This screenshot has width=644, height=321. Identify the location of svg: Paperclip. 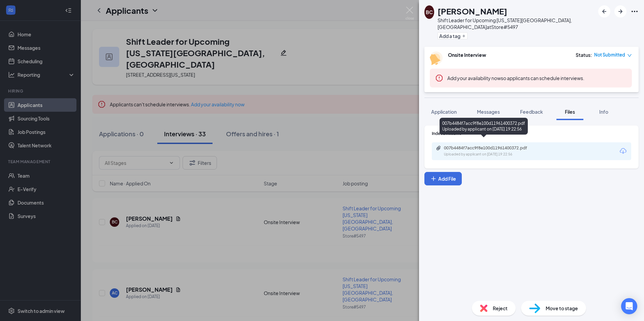
(438, 148).